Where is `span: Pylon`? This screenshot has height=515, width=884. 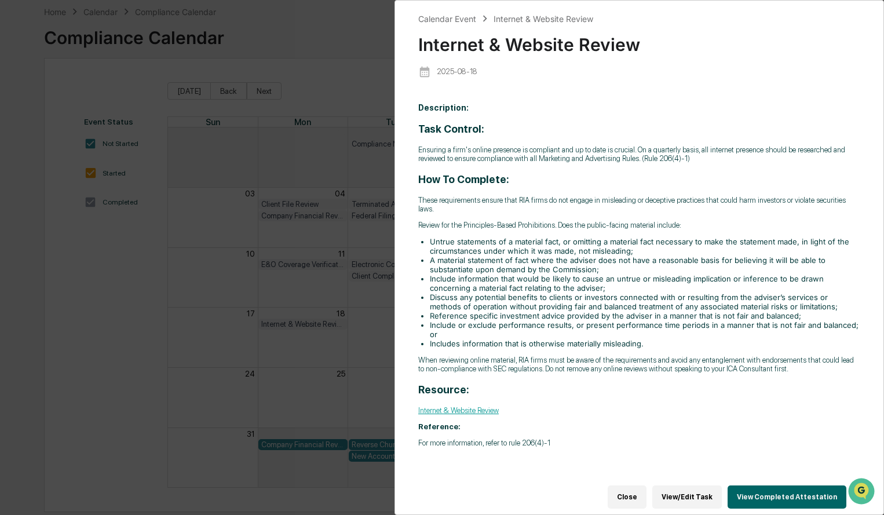
span: Pylon is located at coordinates (127, 200).